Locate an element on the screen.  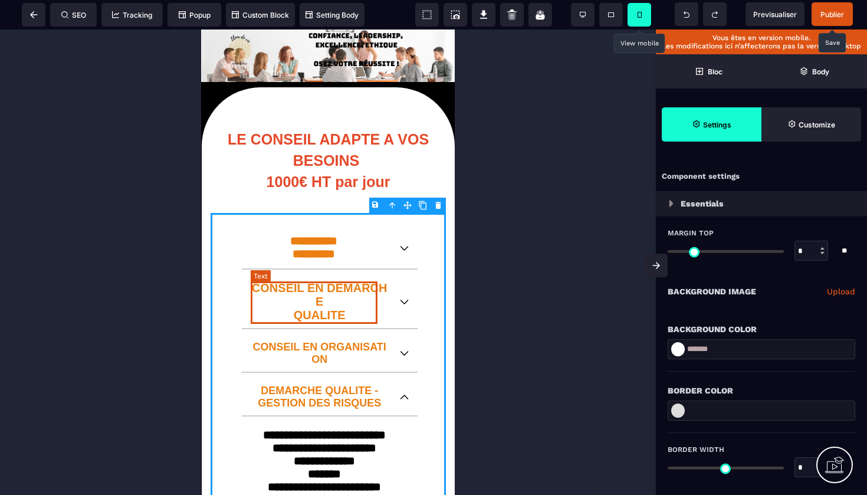
div: Component settings is located at coordinates (761, 176).